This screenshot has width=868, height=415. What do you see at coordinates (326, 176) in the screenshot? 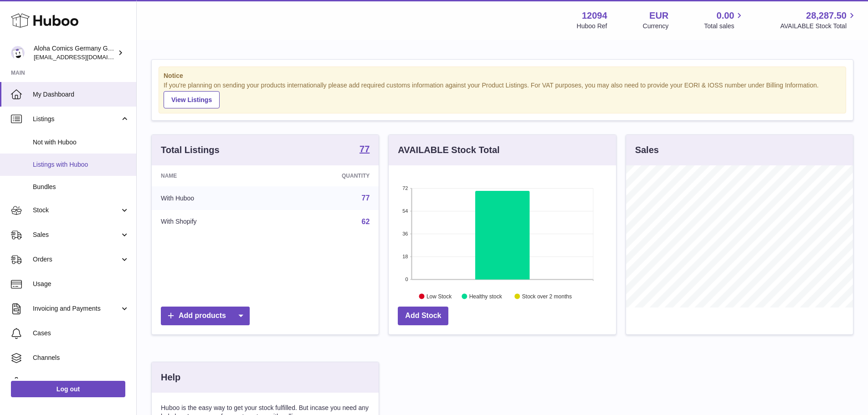
I see `th: Quantity` at bounding box center [326, 176].